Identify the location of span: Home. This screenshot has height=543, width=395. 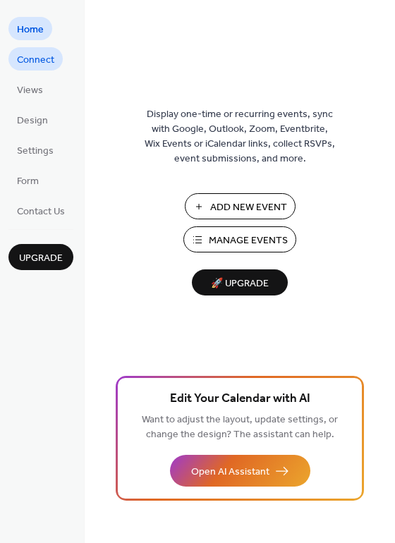
(30, 30).